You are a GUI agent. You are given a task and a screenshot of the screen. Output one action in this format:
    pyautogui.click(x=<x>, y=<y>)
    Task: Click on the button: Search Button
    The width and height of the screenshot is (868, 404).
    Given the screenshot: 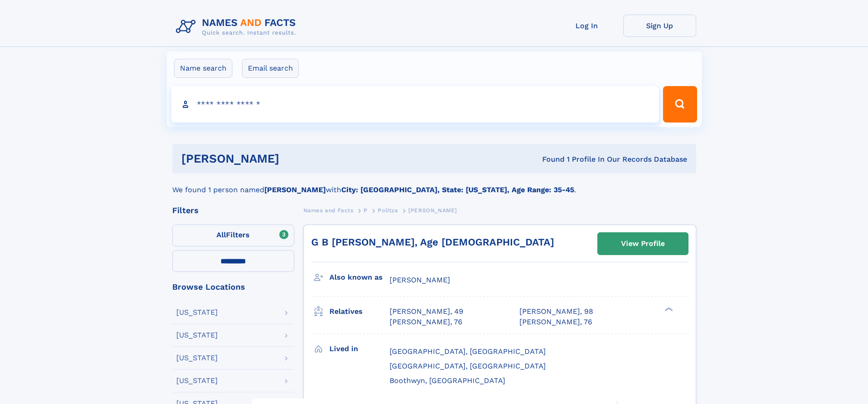 What is the action you would take?
    pyautogui.click(x=680, y=104)
    